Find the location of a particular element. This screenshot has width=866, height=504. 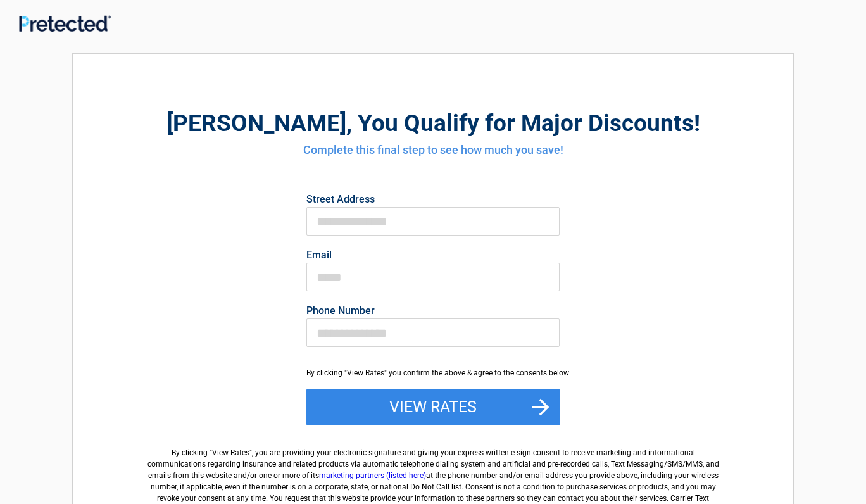

label: Phone Number is located at coordinates (433, 311).